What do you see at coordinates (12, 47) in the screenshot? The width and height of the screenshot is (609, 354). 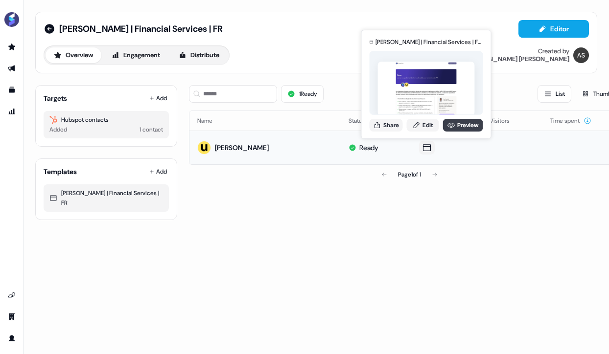 I see `a: Go to prospects` at bounding box center [12, 47].